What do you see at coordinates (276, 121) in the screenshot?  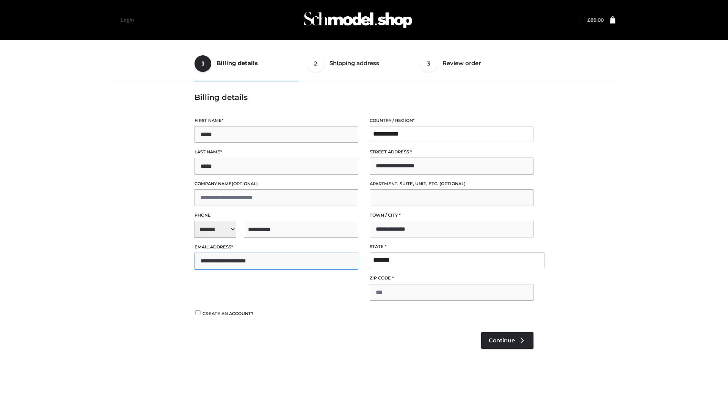 I see `label: First name` at bounding box center [276, 121].